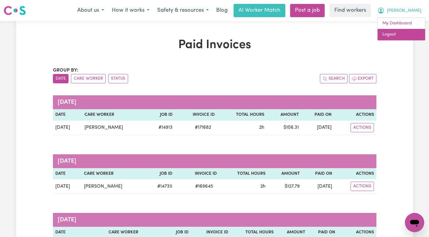 The image size is (429, 237). What do you see at coordinates (401, 29) in the screenshot?
I see `div: My Account` at bounding box center [401, 29].